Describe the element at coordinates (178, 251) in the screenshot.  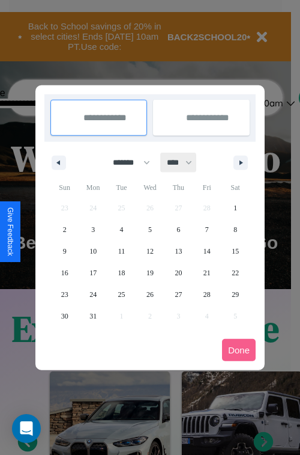
I see `span: 13` at that location.